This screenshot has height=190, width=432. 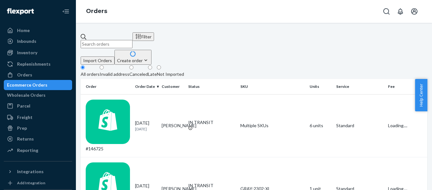 What do you see at coordinates (272, 86) in the screenshot?
I see `th: SKU` at bounding box center [272, 86].